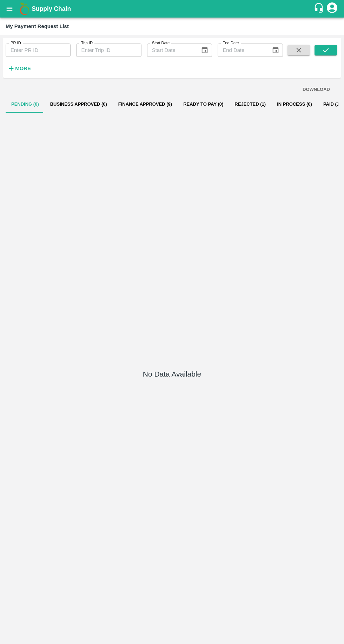 The height and width of the screenshot is (644, 344). I want to click on button: DOWNLOAD, so click(316, 90).